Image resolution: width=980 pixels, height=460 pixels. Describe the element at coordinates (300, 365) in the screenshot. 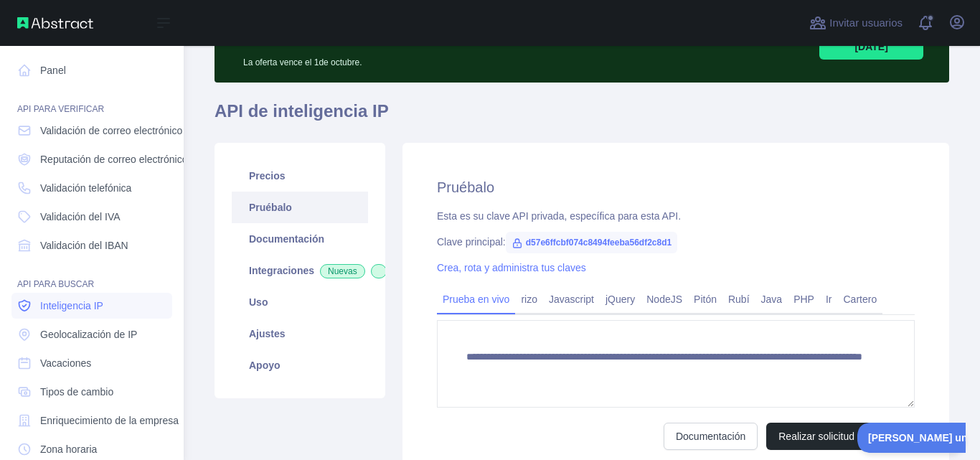

I see `a: Apoyo` at that location.